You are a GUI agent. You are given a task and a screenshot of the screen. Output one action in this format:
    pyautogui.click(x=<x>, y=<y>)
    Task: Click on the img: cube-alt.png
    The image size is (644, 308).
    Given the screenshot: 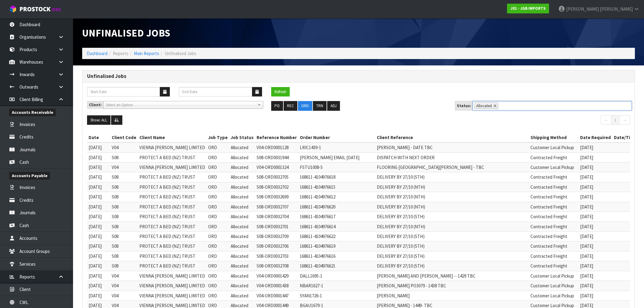 What is the action you would take?
    pyautogui.click(x=13, y=9)
    